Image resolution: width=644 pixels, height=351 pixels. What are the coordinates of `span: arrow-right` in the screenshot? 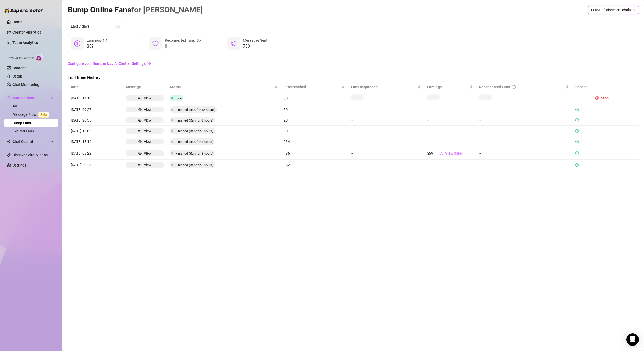 It's located at (149, 63).